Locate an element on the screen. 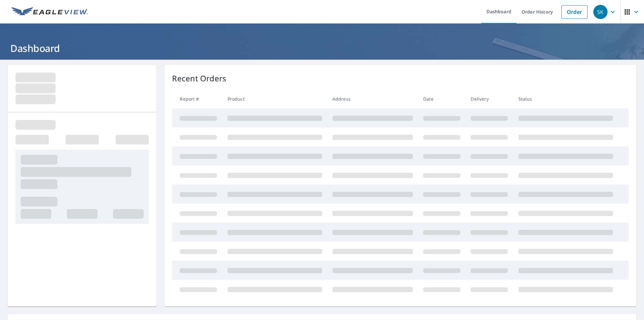 Image resolution: width=644 pixels, height=320 pixels. th: Date is located at coordinates (442, 99).